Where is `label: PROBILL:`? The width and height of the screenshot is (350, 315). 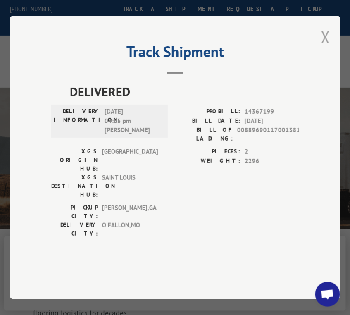 label: PROBILL: is located at coordinates (208, 112).